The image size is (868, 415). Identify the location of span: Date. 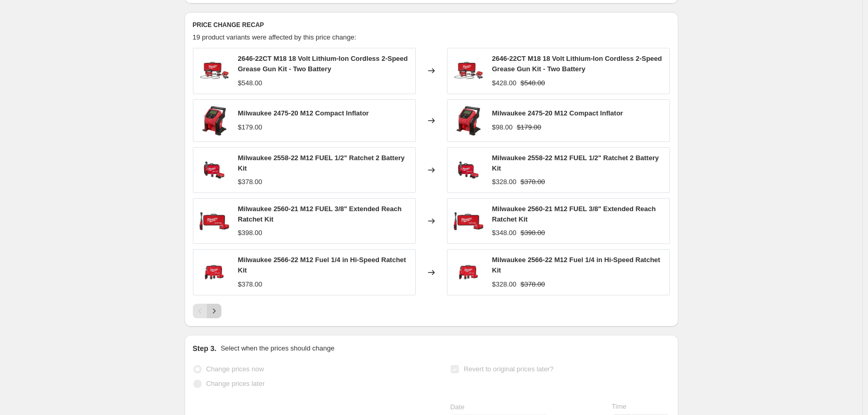
(457, 406).